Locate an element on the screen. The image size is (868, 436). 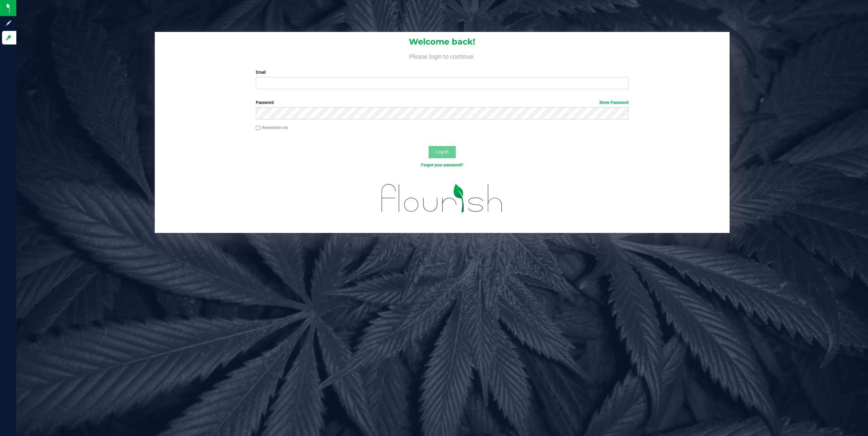
h4: Please login to continue. is located at coordinates (442, 56).